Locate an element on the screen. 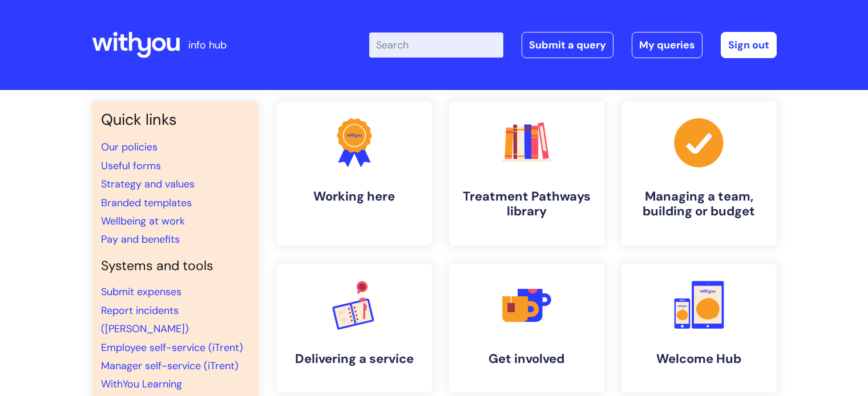 This screenshot has height=396, width=868. a: Delivering a service is located at coordinates (355, 329).